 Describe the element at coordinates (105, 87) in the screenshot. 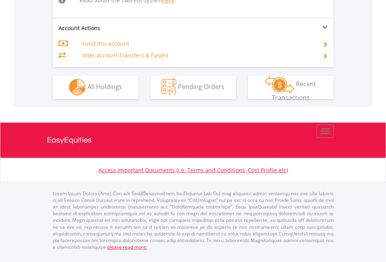

I see `span: All Holdings` at that location.